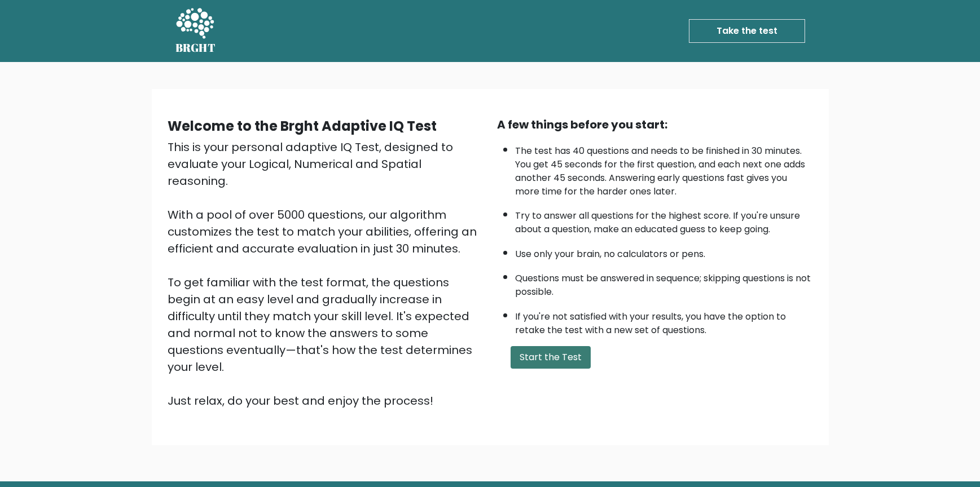  What do you see at coordinates (655, 125) in the screenshot?
I see `div: A few things before you start:` at bounding box center [655, 125].